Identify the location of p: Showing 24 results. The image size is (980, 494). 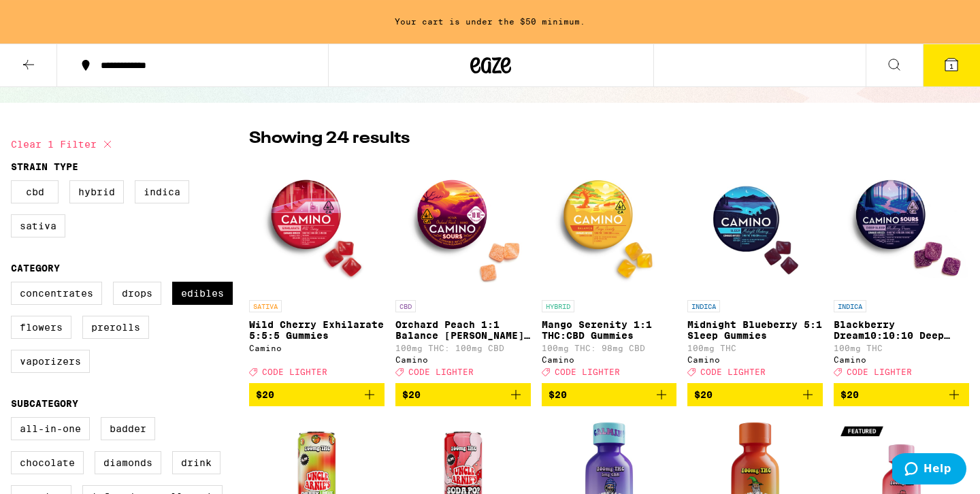
(330, 139).